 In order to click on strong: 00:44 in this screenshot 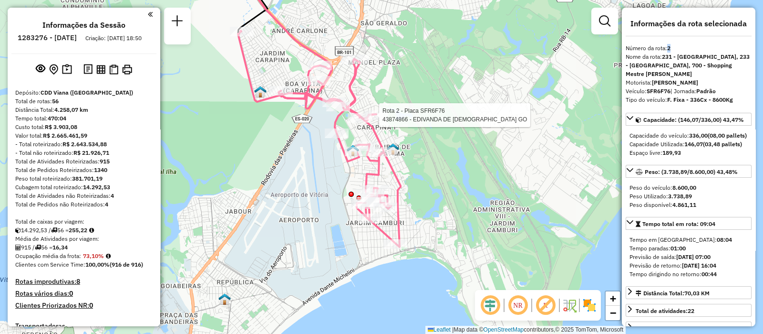, I will do `click(710, 273)`.